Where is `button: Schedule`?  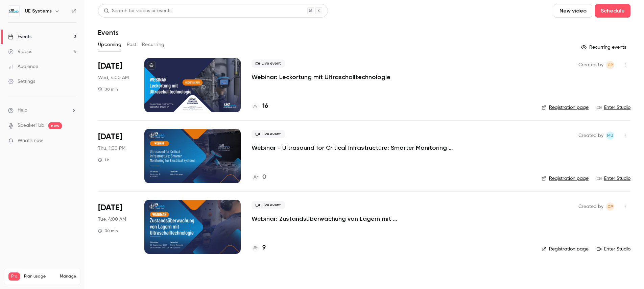 button: Schedule is located at coordinates (613, 11).